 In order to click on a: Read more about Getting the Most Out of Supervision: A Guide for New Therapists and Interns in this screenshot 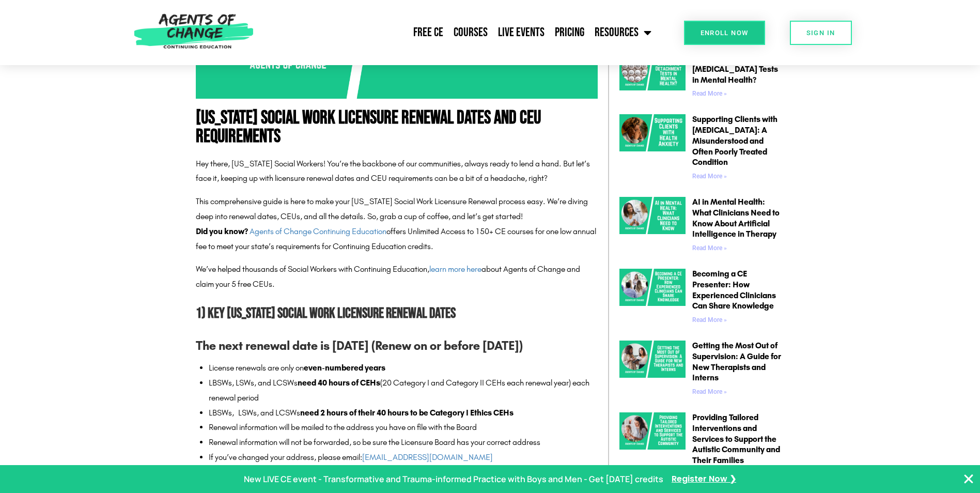, I will do `click(710, 392)`.